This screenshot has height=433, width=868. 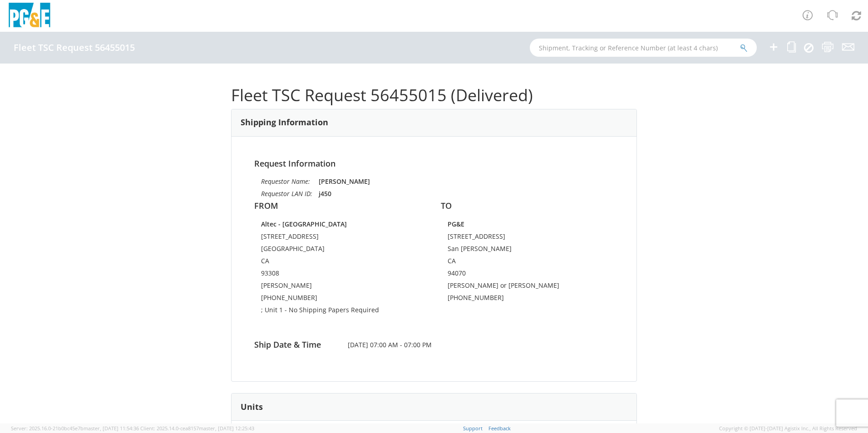 I want to click on td: 93308, so click(x=340, y=274).